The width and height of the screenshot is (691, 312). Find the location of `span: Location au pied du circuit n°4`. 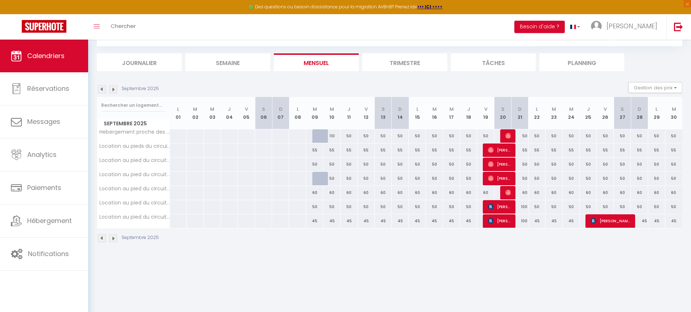

span: Location au pied du circuit n°4 is located at coordinates (135, 160).